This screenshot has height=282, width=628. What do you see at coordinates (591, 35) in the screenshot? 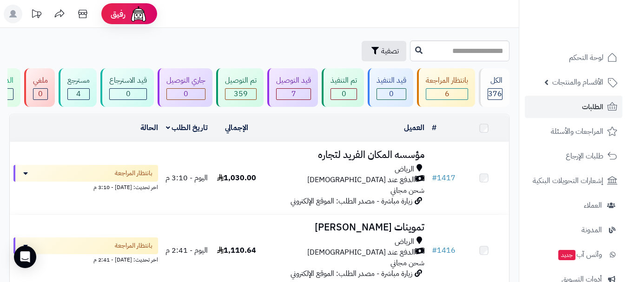
I see `img: logo-2.png` at bounding box center [591, 35].